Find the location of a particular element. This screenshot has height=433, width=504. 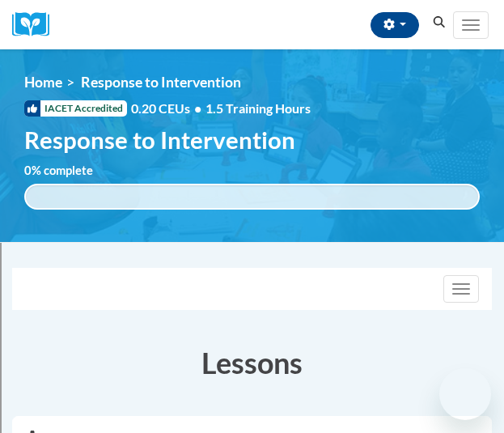

label: % complete is located at coordinates (70, 171).